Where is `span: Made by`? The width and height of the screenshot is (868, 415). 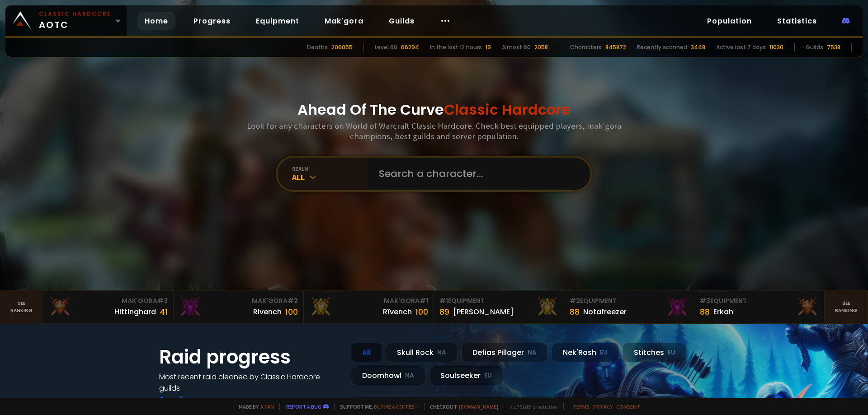
span: Made by is located at coordinates (253, 407).